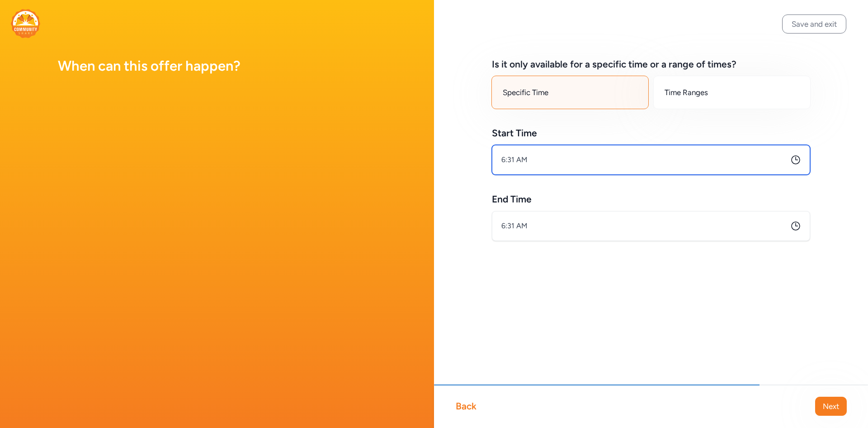  What do you see at coordinates (217, 66) in the screenshot?
I see `h1: When can this offer happen?` at bounding box center [217, 66].